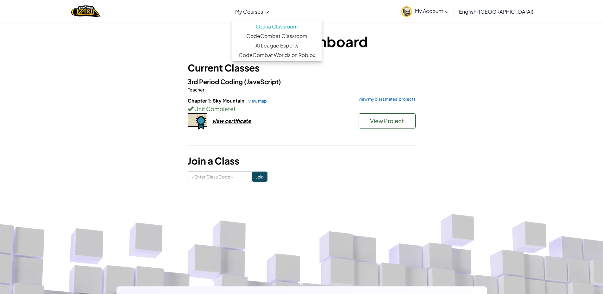 This screenshot has height=294, width=603. I want to click on a: My Courses, so click(252, 11).